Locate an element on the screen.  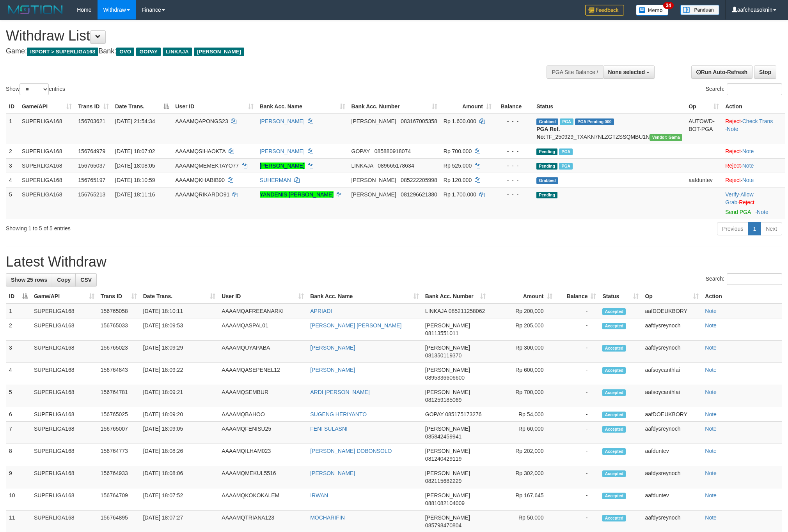
span: Vendor URL: https://trx31.1velocity.biz is located at coordinates (666, 137).